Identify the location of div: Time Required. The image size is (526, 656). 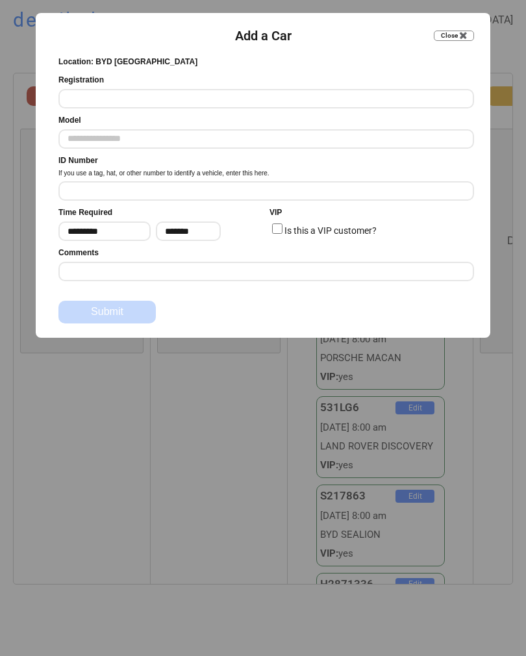
(85, 212).